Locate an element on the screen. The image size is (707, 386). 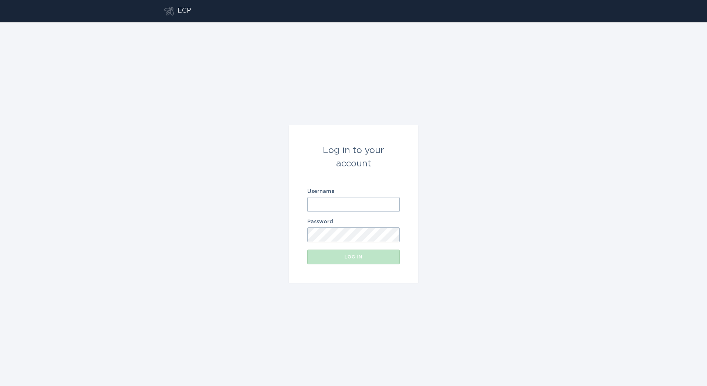
button: Go to dashboard is located at coordinates (169, 11).